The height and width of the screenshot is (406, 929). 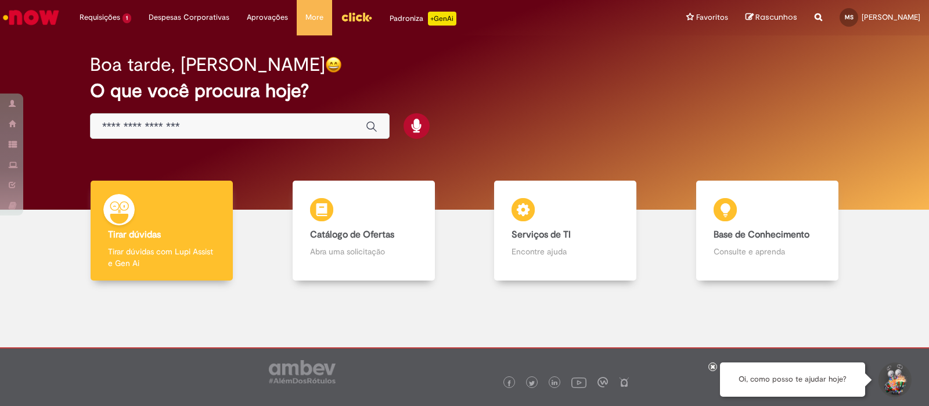 What do you see at coordinates (267, 17) in the screenshot?
I see `span: Aprovações` at bounding box center [267, 17].